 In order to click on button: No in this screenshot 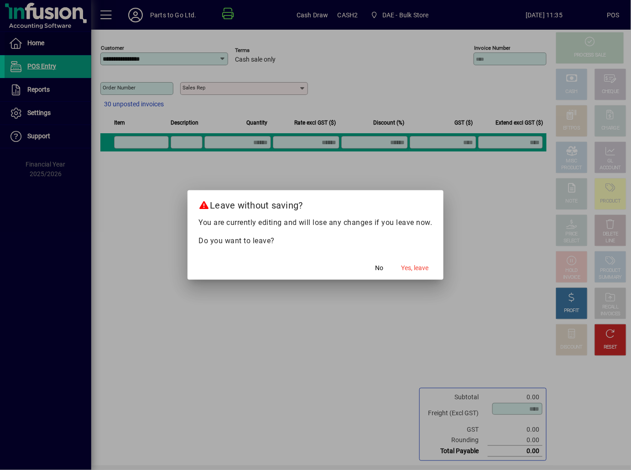, I will do `click(380, 268)`.